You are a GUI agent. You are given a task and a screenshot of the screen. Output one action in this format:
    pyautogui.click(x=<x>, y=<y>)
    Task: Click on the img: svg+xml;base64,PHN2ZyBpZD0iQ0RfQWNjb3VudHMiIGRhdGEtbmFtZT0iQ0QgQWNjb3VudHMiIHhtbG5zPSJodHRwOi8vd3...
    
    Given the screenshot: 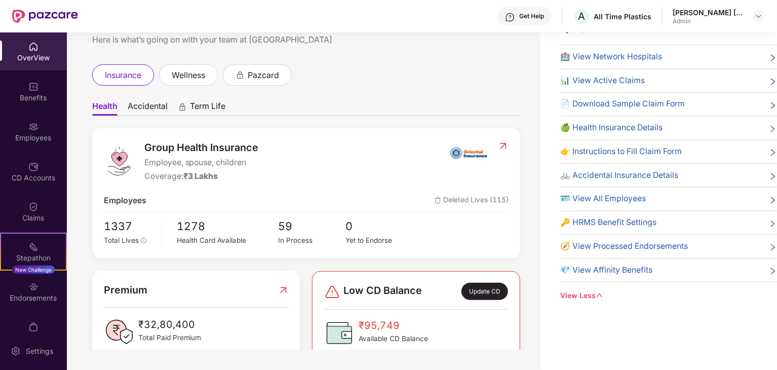 What is the action you would take?
    pyautogui.click(x=33, y=167)
    